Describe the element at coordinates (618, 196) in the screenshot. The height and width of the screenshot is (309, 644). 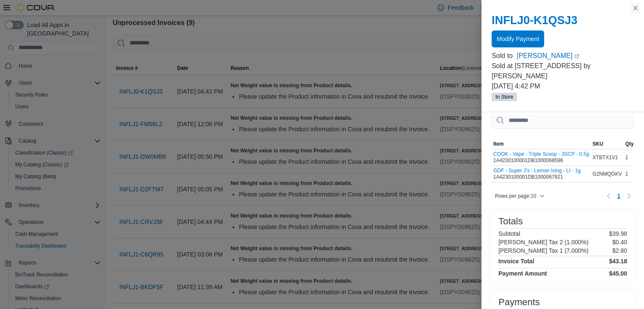
I see `button: Page 1 of 1` at that location.